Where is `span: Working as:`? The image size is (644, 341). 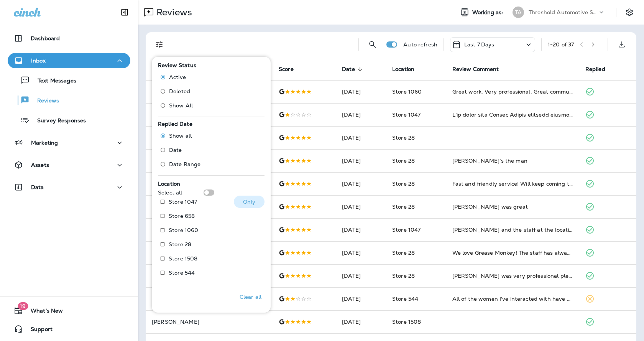
span: Working as: is located at coordinates (488, 12).